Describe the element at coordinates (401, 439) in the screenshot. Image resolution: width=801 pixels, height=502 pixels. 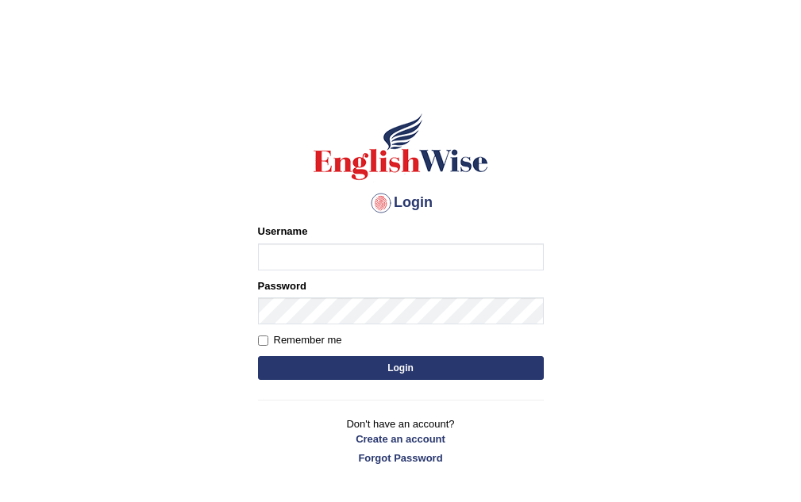
I see `a: Create an account` at that location.